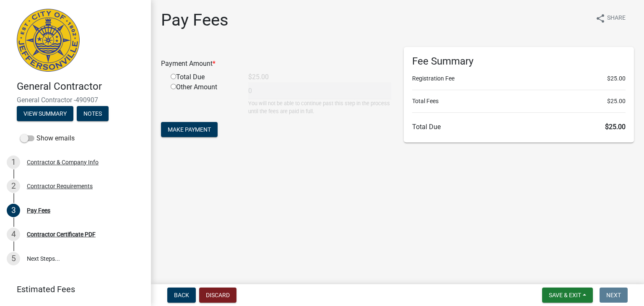 This screenshot has width=644, height=306. I want to click on div: Contractor & Company Info, so click(63, 162).